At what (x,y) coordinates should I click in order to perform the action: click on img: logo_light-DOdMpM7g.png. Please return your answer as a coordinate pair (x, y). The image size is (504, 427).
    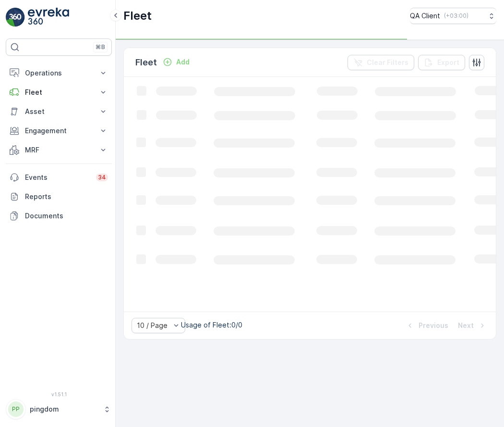
    Looking at the image, I should click on (48, 17).